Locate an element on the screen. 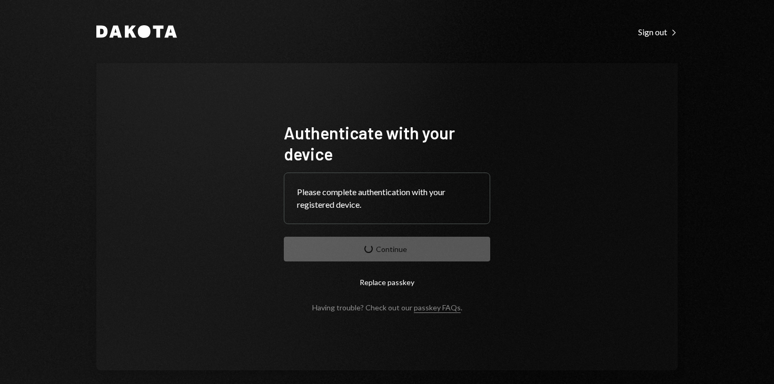 This screenshot has width=774, height=384. div: Having trouble? Check out our . is located at coordinates (387, 307).